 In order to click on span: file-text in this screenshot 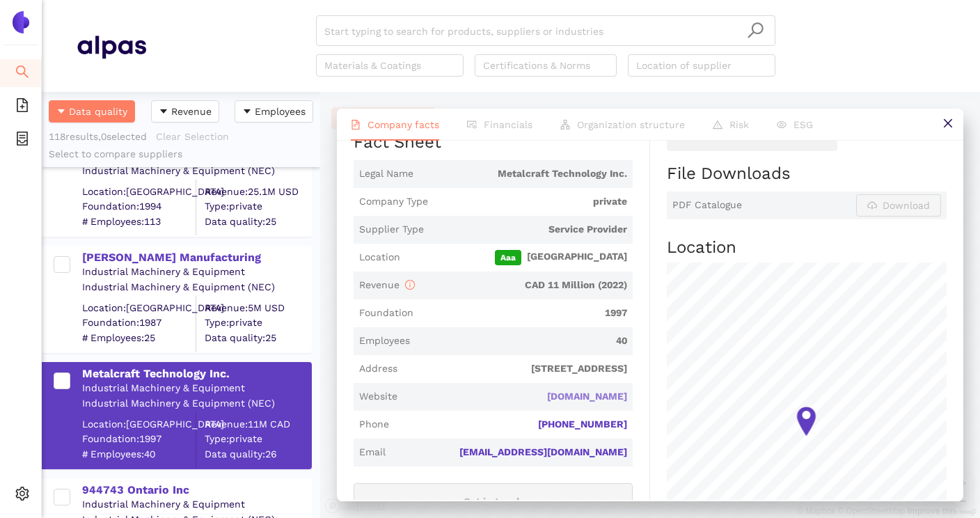, I will do `click(356, 125)`.